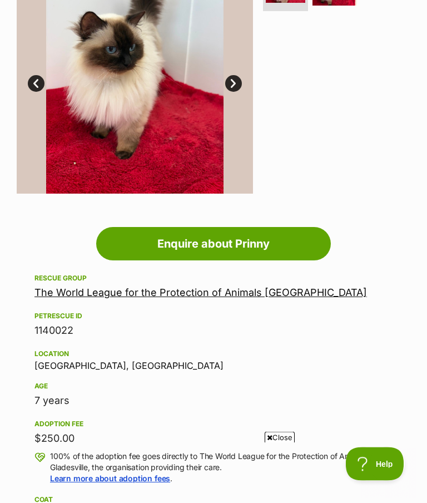 This screenshot has width=427, height=503. What do you see at coordinates (36, 84) in the screenshot?
I see `a: Prev` at bounding box center [36, 84].